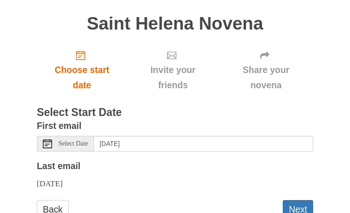 This screenshot has width=350, height=213. What do you see at coordinates (59, 166) in the screenshot?
I see `label: Last email` at bounding box center [59, 166].